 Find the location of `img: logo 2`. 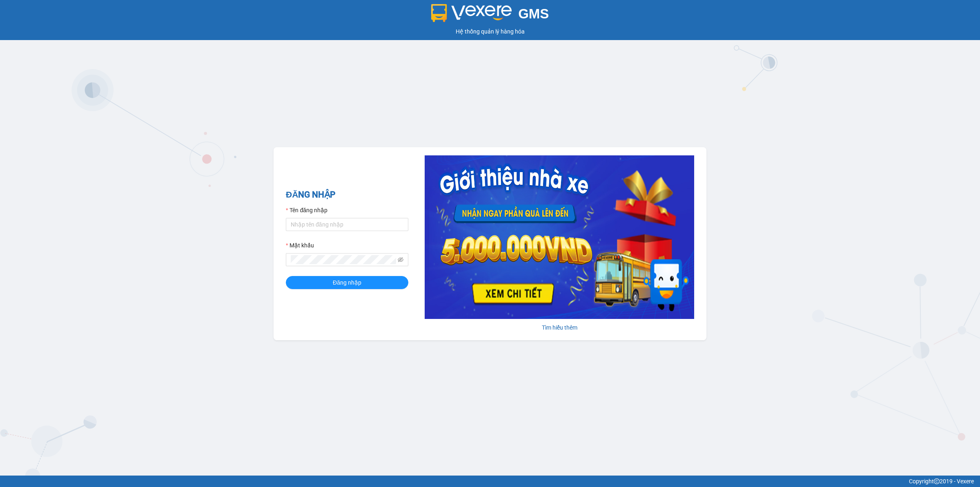

img: logo 2 is located at coordinates (471, 13).